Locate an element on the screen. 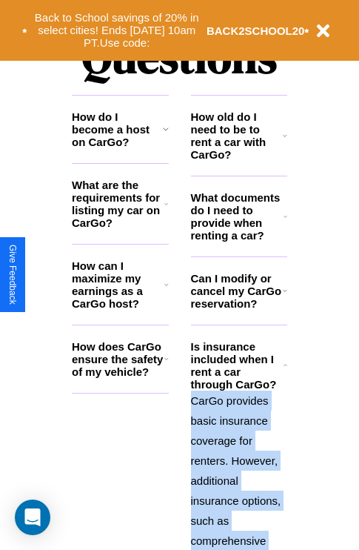 Image resolution: width=359 pixels, height=550 pixels. h3: How can I maximize my earnings as a CarGo host? is located at coordinates (118, 285).